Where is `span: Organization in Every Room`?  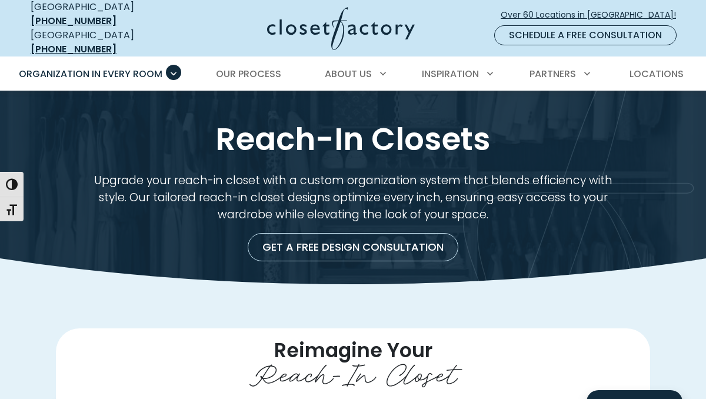 span: Organization in Every Room is located at coordinates (91, 74).